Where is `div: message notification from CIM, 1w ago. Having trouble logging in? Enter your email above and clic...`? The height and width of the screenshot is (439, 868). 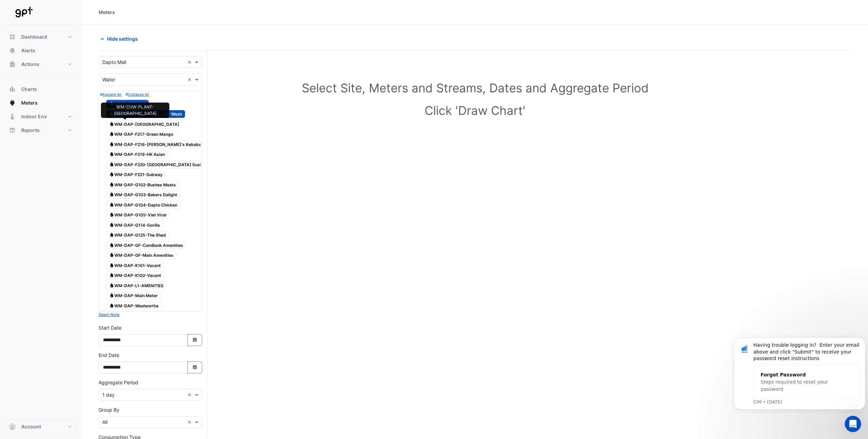
div: message notification from CIM, 1w ago. Having trouble logging in? Enter your email above and clic... is located at coordinates (68, 42).